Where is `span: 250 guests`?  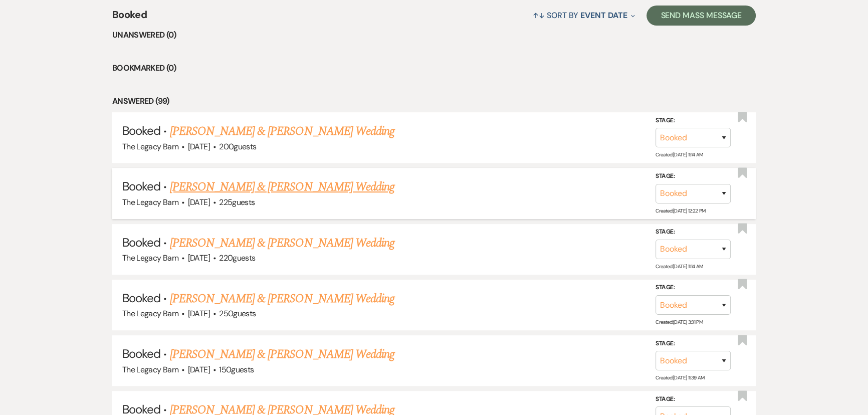 span: 250 guests is located at coordinates (237, 313).